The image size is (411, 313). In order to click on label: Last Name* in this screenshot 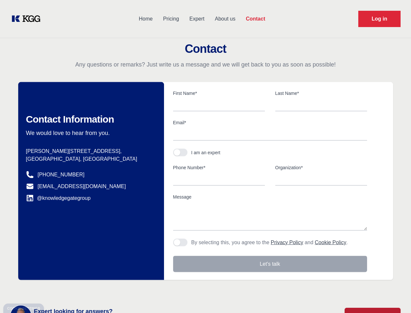, I will do `click(321, 93)`.